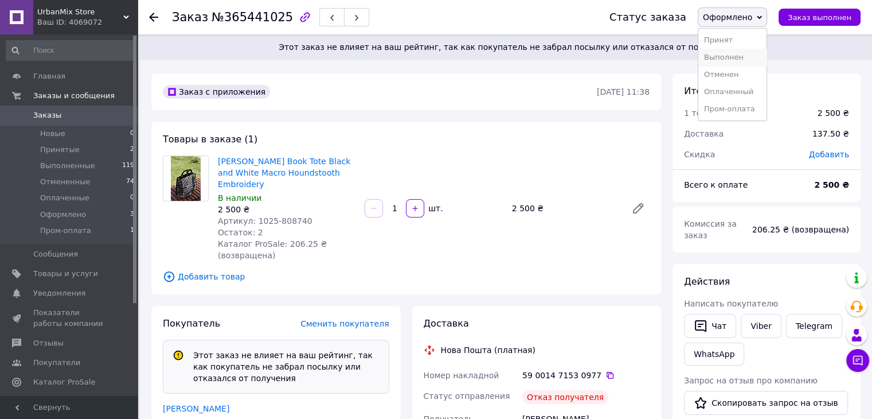 This screenshot has width=872, height=419. I want to click on button: Чат с покупателем, so click(858, 360).